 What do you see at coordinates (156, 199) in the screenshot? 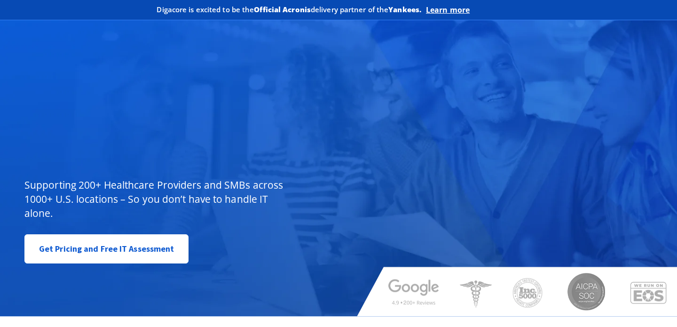
I see `p: Supporting 200+ Healthcare Providers and SMBs across 1000+ U.S. locations – So you don’t have to ...` at bounding box center [156, 199].